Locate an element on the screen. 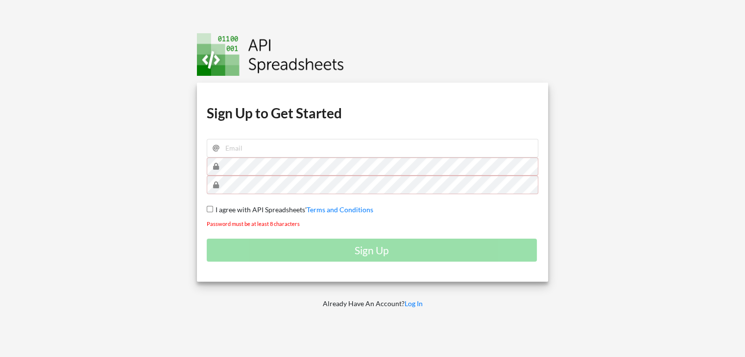 This screenshot has width=745, height=357. small: Password must be at least 8 characters is located at coordinates (253, 224).